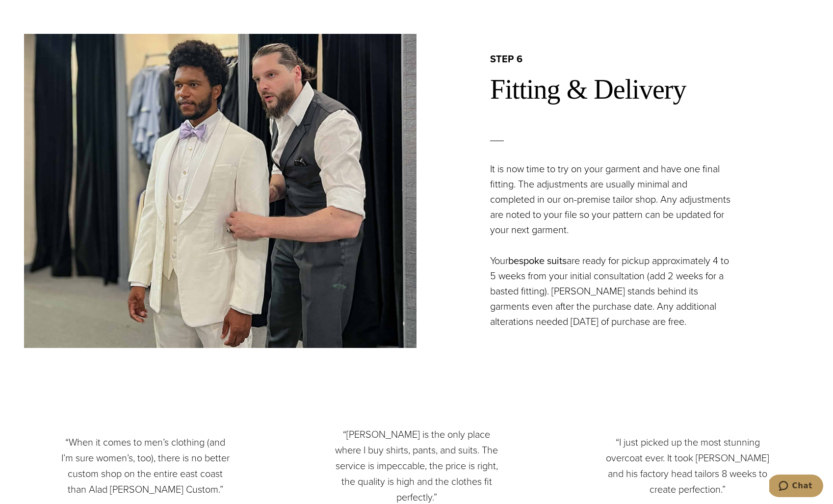  I want to click on h2: step 6, so click(649, 59).